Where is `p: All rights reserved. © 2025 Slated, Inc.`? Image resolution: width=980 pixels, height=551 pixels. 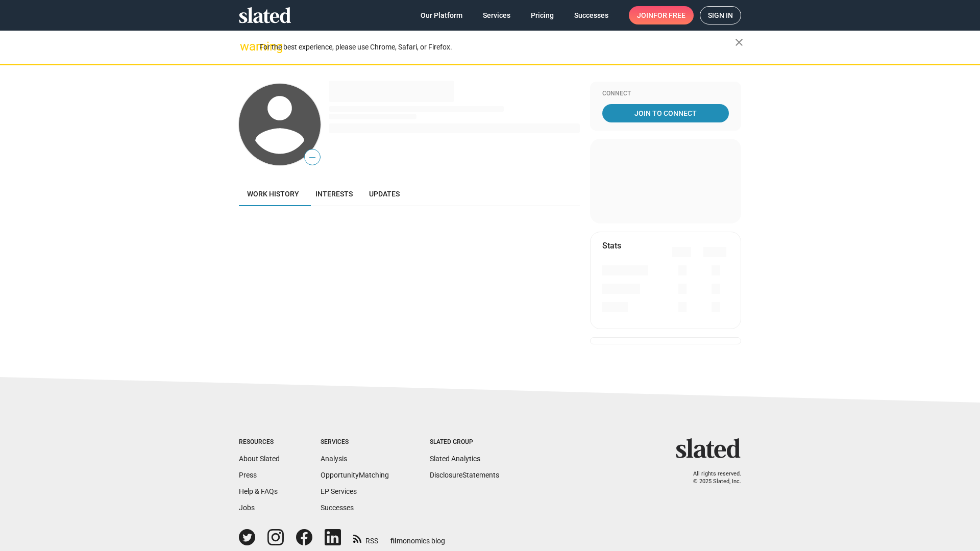 p: All rights reserved. © 2025 Slated, Inc. is located at coordinates (712, 478).